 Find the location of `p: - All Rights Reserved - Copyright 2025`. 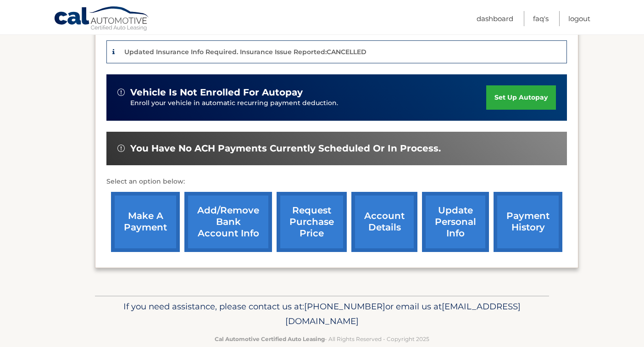

p: - All Rights Reserved - Copyright 2025 is located at coordinates (322, 338).